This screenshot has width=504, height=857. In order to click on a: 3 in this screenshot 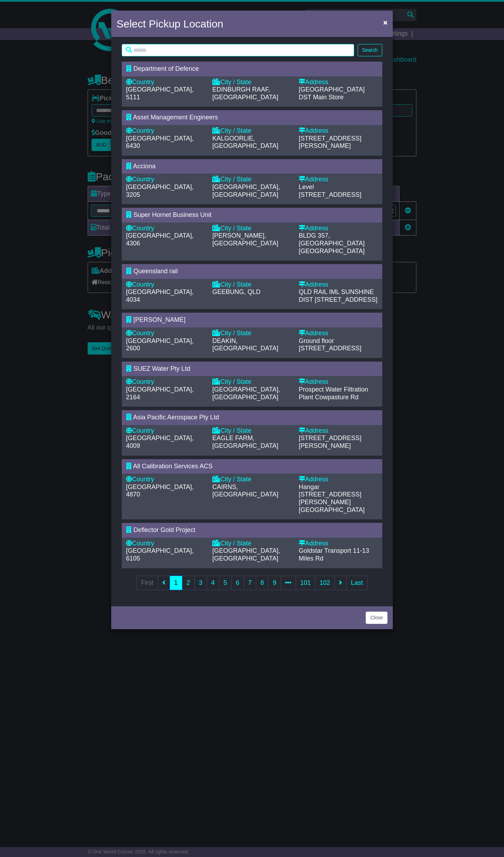, I will do `click(200, 583)`.